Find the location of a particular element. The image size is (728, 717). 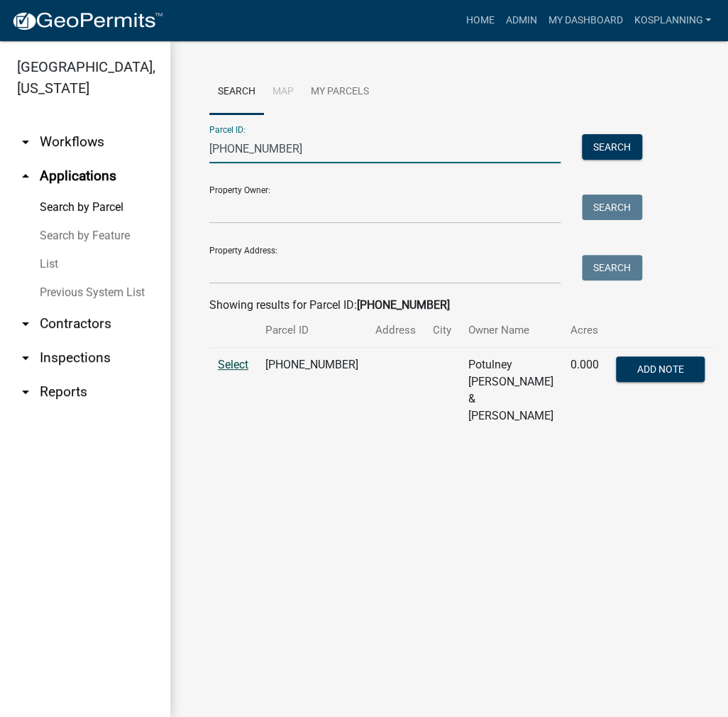

i: arrow_drop_up is located at coordinates (26, 176).